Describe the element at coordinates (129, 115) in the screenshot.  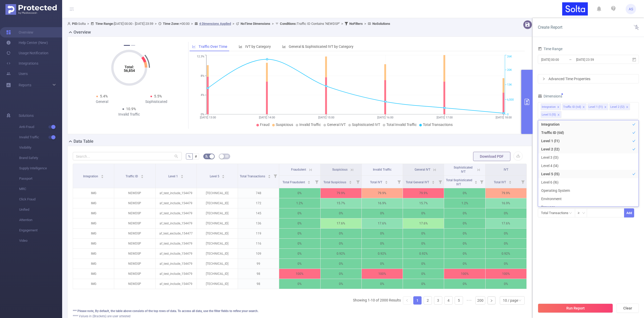
I see `div: Invalid Traffic` at that location.